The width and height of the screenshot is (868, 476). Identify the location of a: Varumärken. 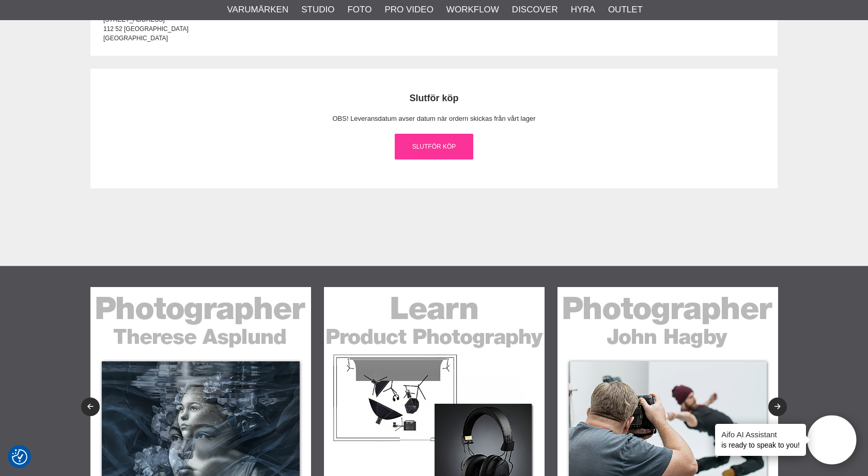
(258, 10).